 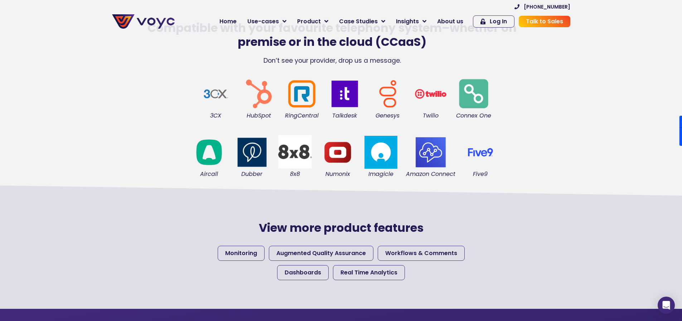 What do you see at coordinates (544, 21) in the screenshot?
I see `a: Talk to Sales` at bounding box center [544, 21].